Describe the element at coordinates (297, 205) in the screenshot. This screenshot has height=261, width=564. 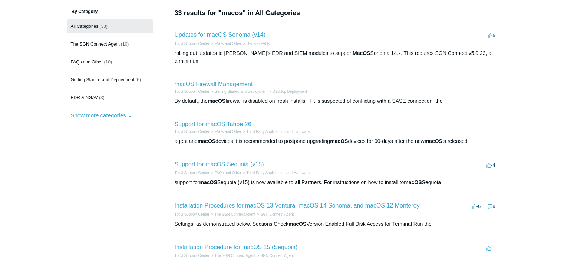
I see `a: Installation Procedures for macOS 13 Ventura, macOS 14 Sonoma, and macOS 12 Monterey` at that location.